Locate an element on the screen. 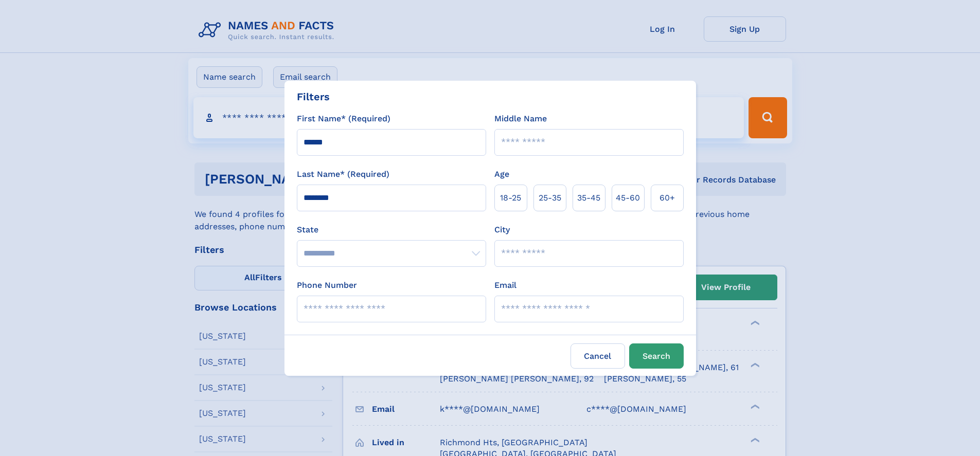 This screenshot has width=980, height=456. div: Filters is located at coordinates (313, 97).